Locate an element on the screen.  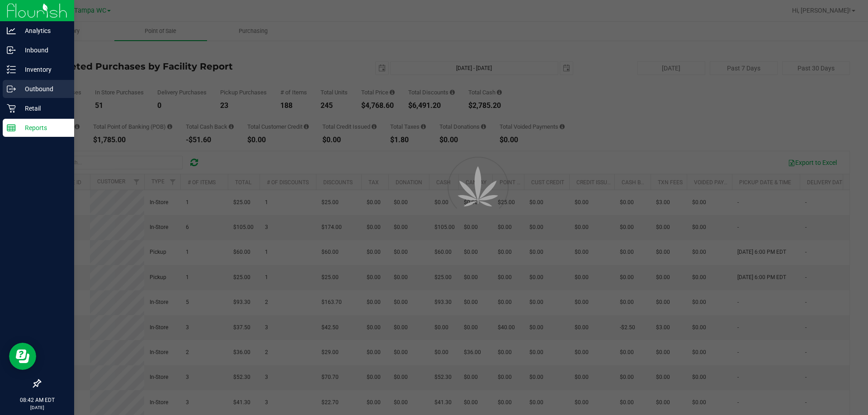
inline-svg: Retail is located at coordinates (11, 108).